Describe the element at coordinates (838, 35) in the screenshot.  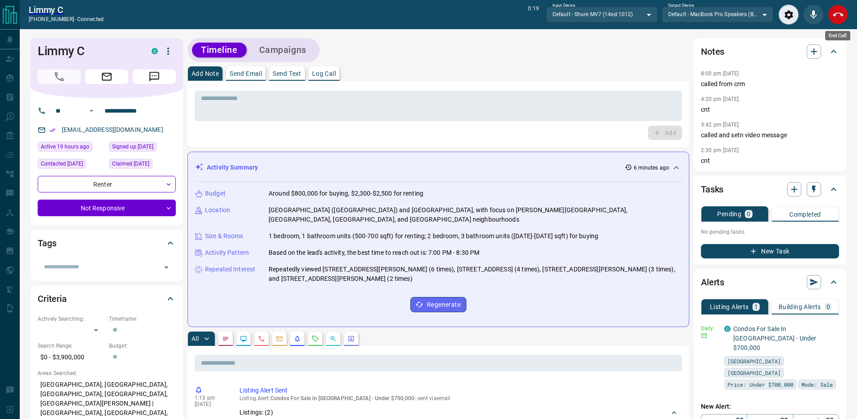
I see `div: End Call` at that location.